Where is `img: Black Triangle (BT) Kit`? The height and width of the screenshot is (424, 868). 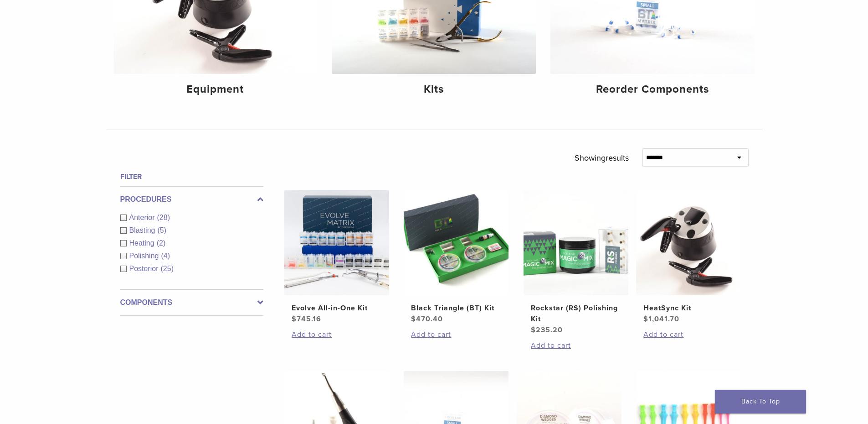 img: Black Triangle (BT) Kit is located at coordinates (456, 243).